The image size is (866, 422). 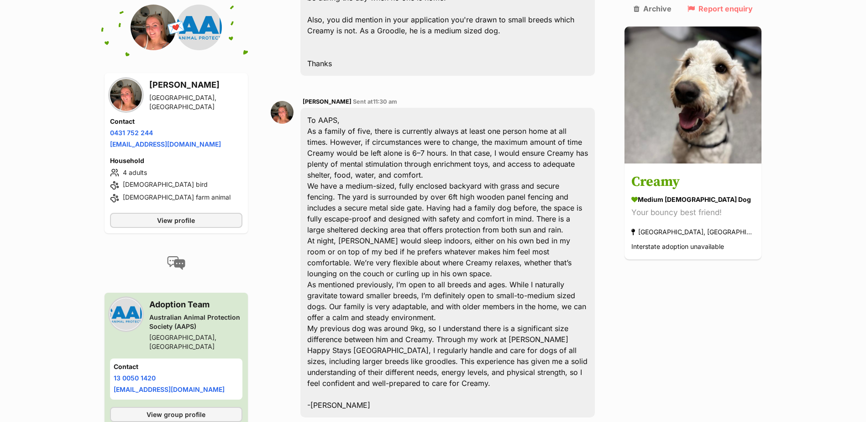 What do you see at coordinates (448, 262) in the screenshot?
I see `div: To AAPS, As a family of five, there is currently always at least one person home at all times. Ho...` at bounding box center [448, 262].